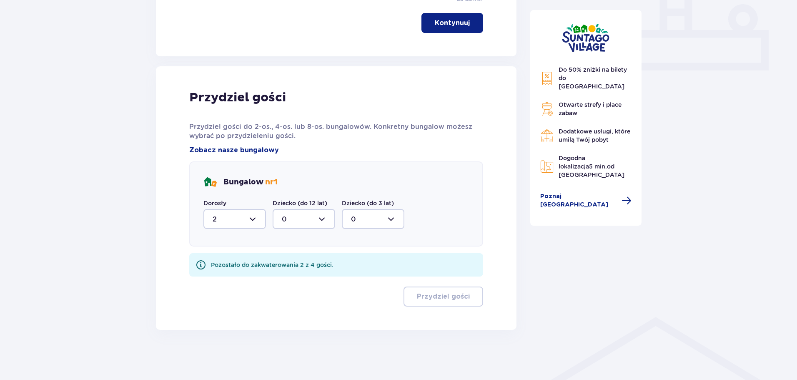 The width and height of the screenshot is (797, 380). Describe the element at coordinates (336, 131) in the screenshot. I see `p: Przydziel gości do 2-os., 4-os. lub 8-os. bungalowów. Konkretny bungalow możesz wybrać po przydzi...` at that location.